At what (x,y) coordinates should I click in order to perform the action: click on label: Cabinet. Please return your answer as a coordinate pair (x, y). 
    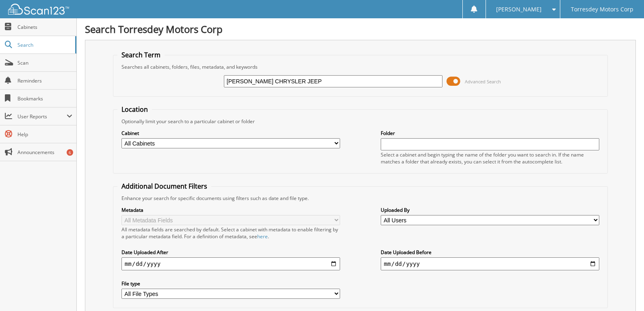
    Looking at the image, I should click on (231, 133).